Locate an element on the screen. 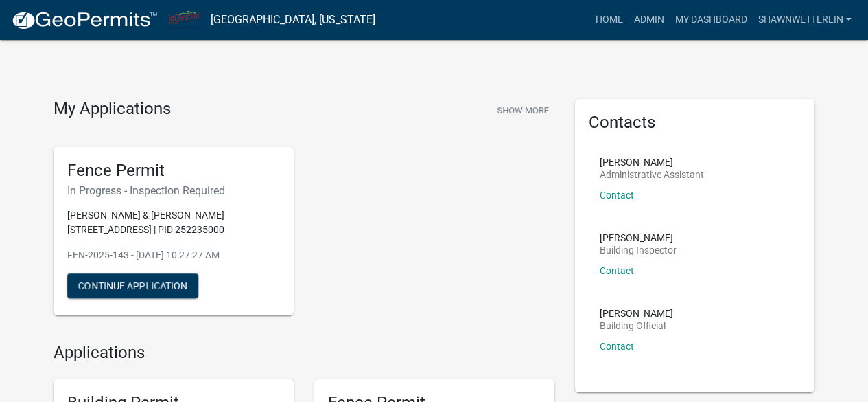  h4: Applications is located at coordinates (304, 352).